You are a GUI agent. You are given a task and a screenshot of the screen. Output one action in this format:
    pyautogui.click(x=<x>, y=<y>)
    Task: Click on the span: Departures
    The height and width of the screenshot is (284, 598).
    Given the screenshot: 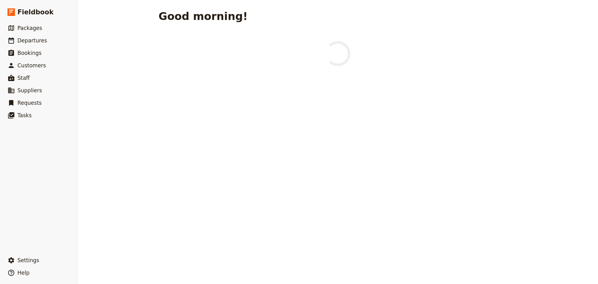 What is the action you would take?
    pyautogui.click(x=32, y=41)
    